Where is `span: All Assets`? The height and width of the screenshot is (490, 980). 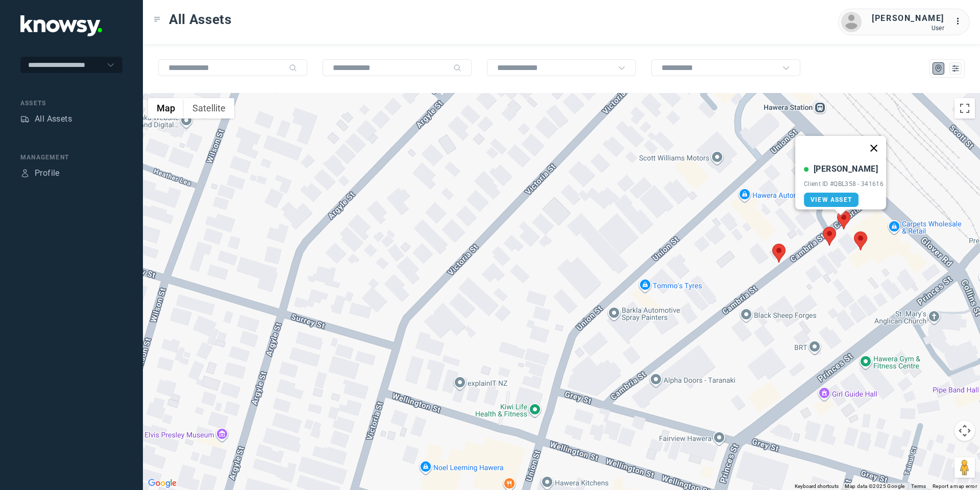 span: All Assets is located at coordinates (201, 19).